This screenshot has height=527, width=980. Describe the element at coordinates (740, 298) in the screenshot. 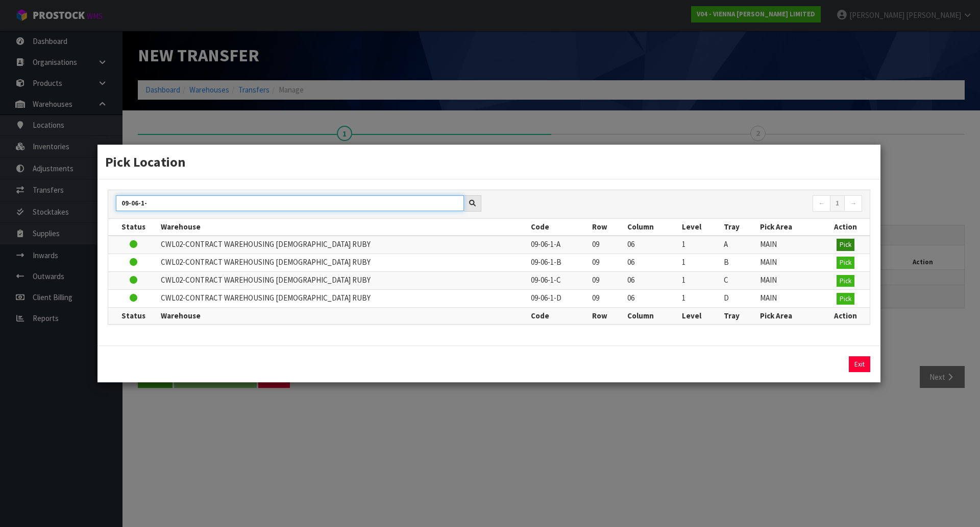

I see `td: D` at that location.